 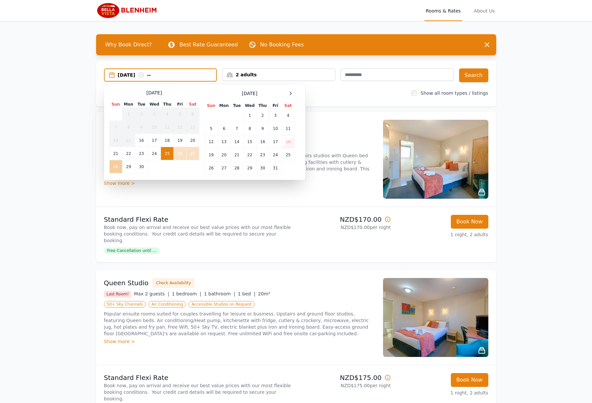 What do you see at coordinates (282, 45) in the screenshot?
I see `p: No Booking Fees` at bounding box center [282, 45].